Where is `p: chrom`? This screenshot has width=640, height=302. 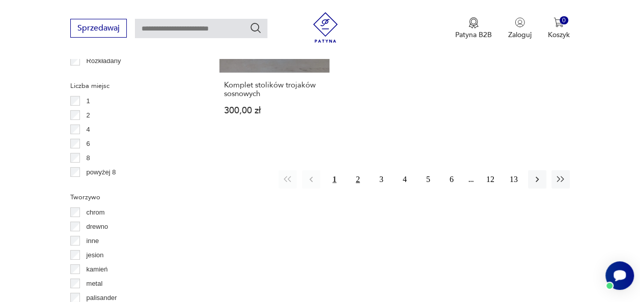
p: chrom is located at coordinates (96, 213).